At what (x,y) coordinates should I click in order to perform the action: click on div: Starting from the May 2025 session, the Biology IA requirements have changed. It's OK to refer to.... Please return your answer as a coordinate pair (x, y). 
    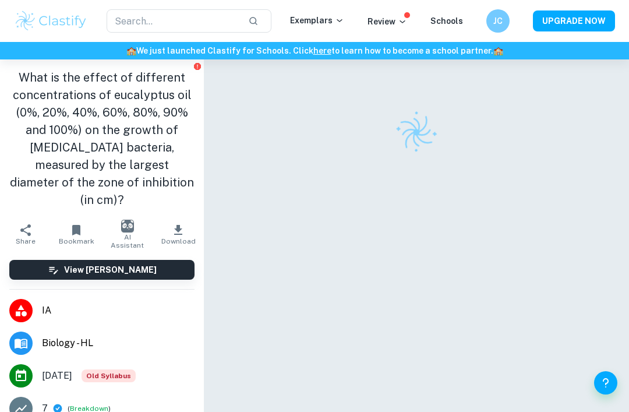
    Looking at the image, I should click on (108, 376).